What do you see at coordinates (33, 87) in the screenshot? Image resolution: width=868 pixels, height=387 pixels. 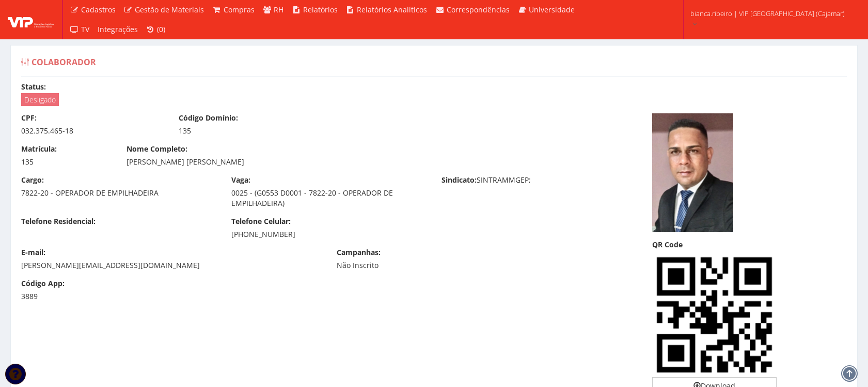 I see `label: Status:` at bounding box center [33, 87].